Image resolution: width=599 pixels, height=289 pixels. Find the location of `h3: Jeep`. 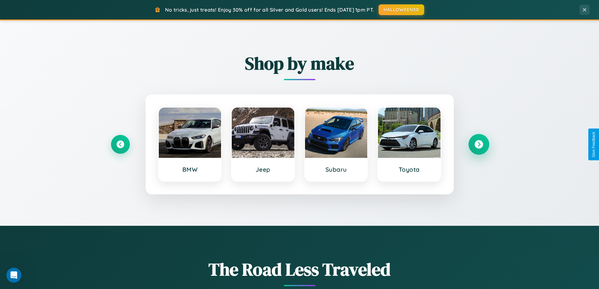

h3: Jeep is located at coordinates (263, 170).